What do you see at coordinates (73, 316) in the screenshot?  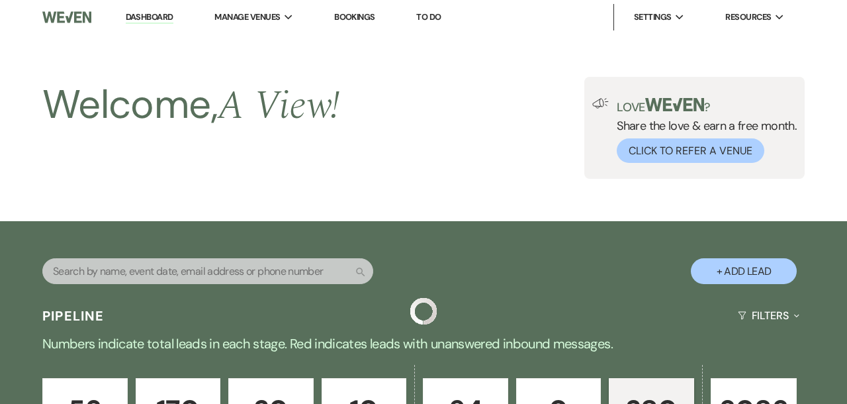 I see `h3: Pipeline` at bounding box center [73, 316].